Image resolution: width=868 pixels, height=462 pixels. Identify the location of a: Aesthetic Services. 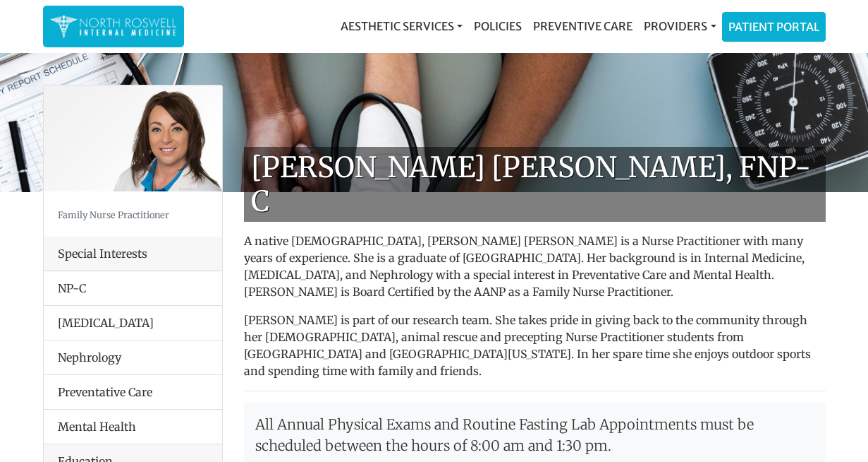
(401, 26).